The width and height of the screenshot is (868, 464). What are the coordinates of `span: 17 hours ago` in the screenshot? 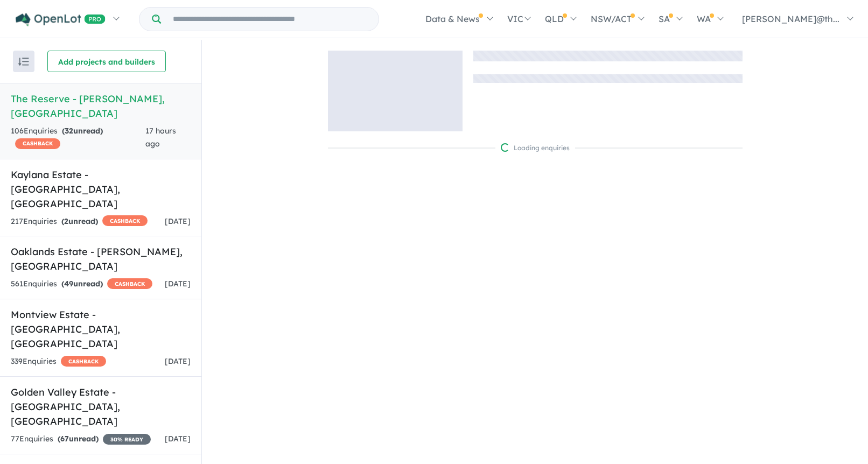 It's located at (160, 138).